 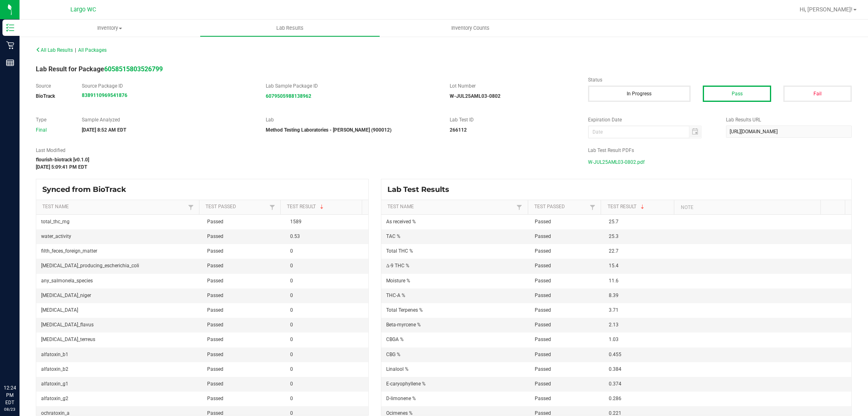 I want to click on label: Sample Analyzed, so click(x=168, y=120).